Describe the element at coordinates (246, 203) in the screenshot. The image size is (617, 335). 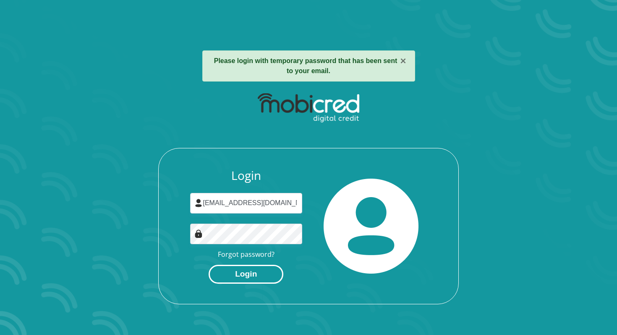
I see `input: Username` at that location.